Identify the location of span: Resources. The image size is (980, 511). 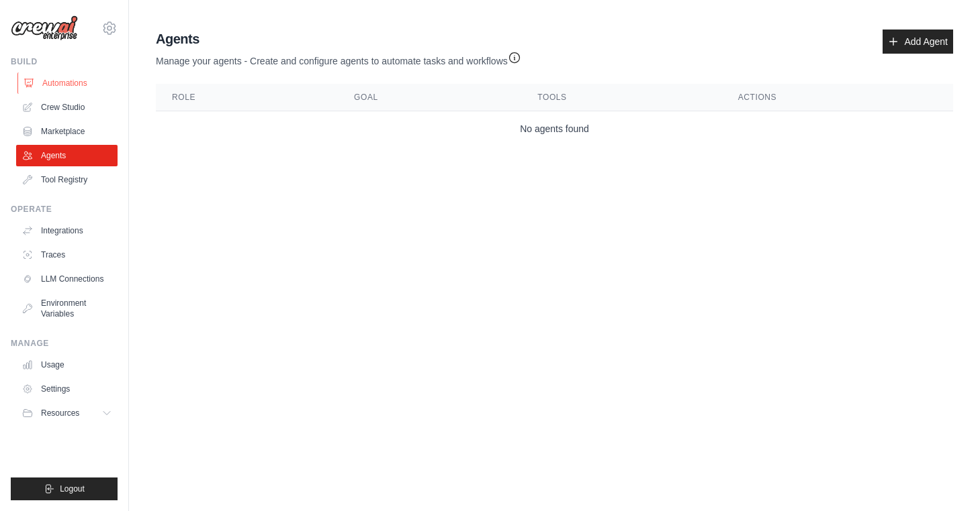
(60, 414).